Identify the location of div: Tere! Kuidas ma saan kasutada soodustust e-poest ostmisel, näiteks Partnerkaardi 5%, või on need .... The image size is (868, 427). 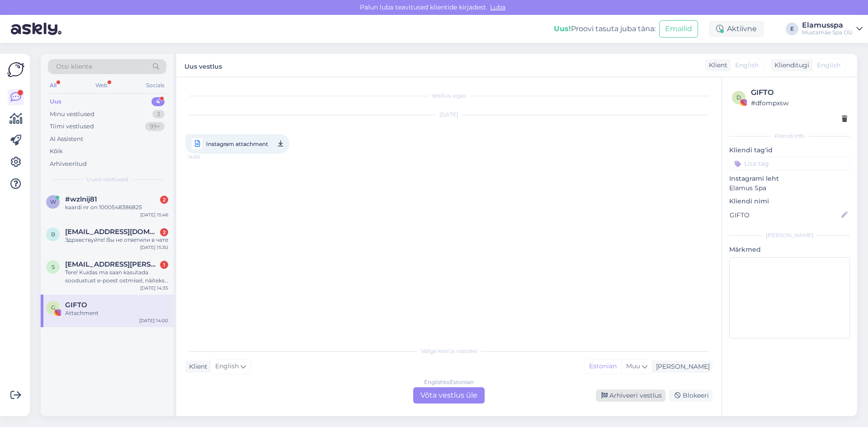
(117, 277).